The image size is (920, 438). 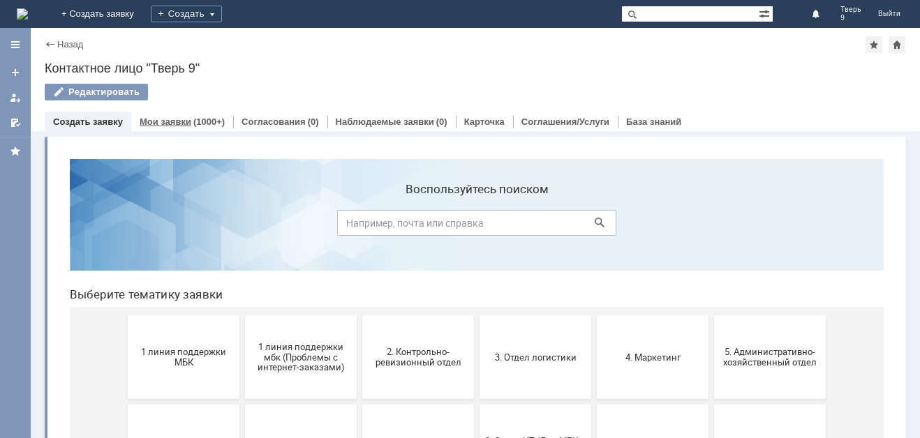 What do you see at coordinates (477, 387) in the screenshot?
I see `span: Франчайзинг` at bounding box center [477, 387].